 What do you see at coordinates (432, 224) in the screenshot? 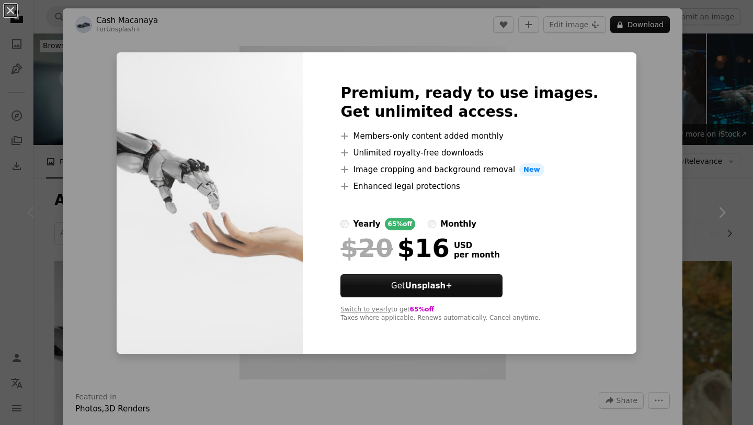
I see `input: monthly` at bounding box center [432, 224].